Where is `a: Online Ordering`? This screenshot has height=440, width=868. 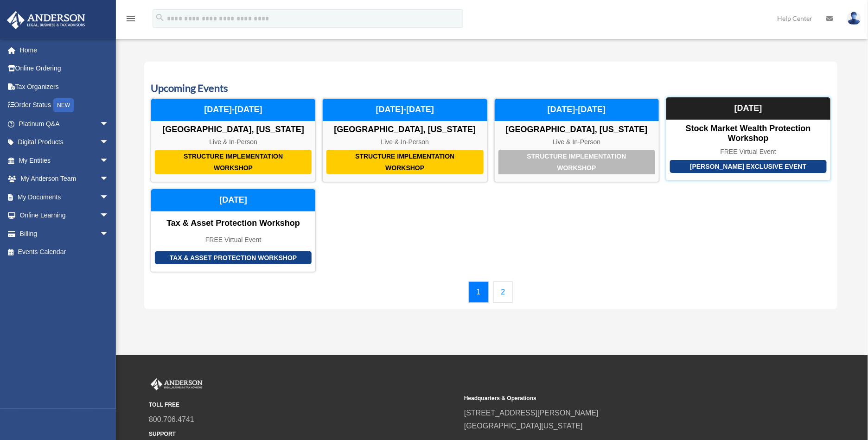
a: Online Ordering is located at coordinates (65, 69).